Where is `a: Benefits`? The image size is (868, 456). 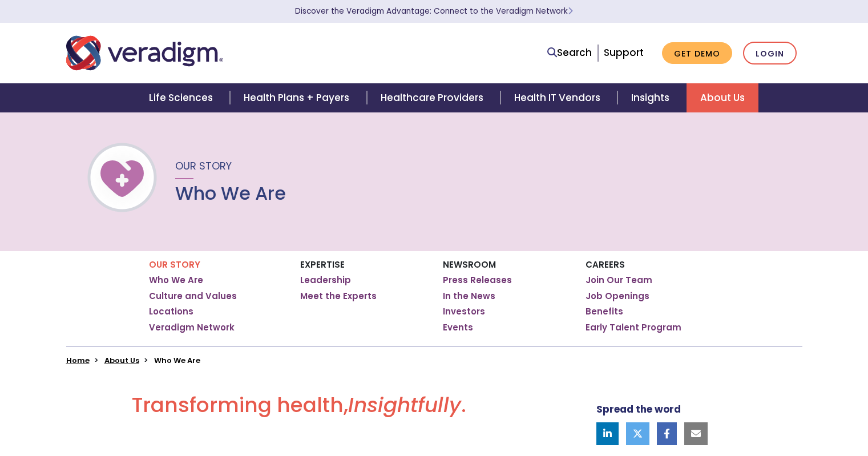 a: Benefits is located at coordinates (605, 312).